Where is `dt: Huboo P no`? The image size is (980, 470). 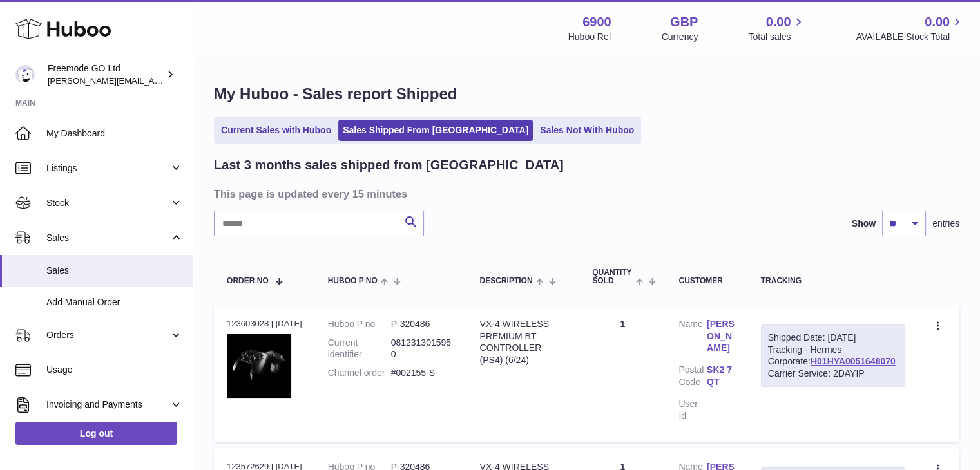 dt: Huboo P no is located at coordinates (359, 324).